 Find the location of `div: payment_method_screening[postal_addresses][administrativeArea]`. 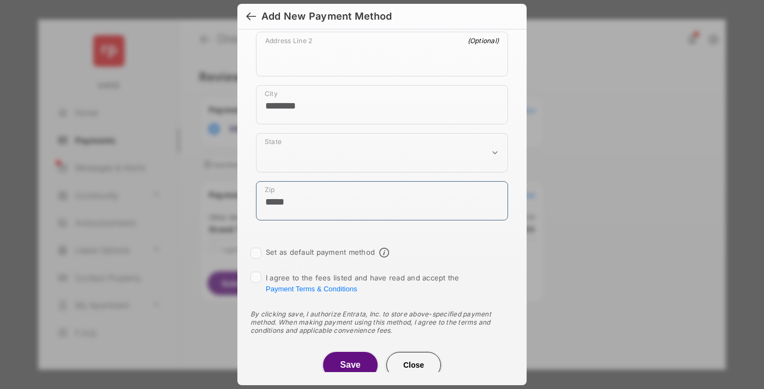

div: payment_method_screening[postal_addresses][administrativeArea] is located at coordinates (382, 153).